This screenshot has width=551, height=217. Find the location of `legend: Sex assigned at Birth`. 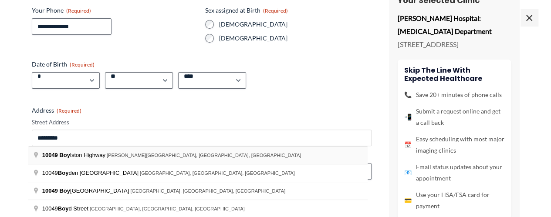

legend: Sex assigned at Birth is located at coordinates (247, 10).